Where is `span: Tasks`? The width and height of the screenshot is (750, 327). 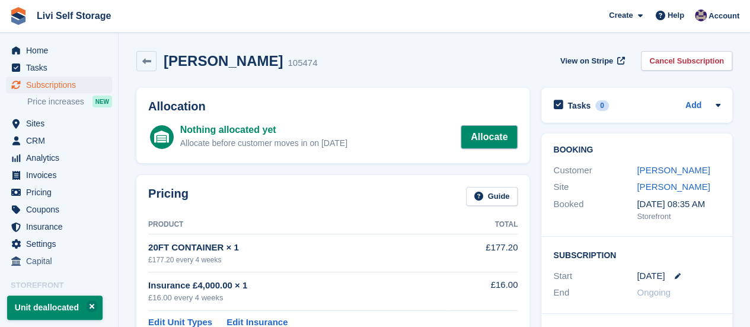
span: Tasks is located at coordinates (62, 68).